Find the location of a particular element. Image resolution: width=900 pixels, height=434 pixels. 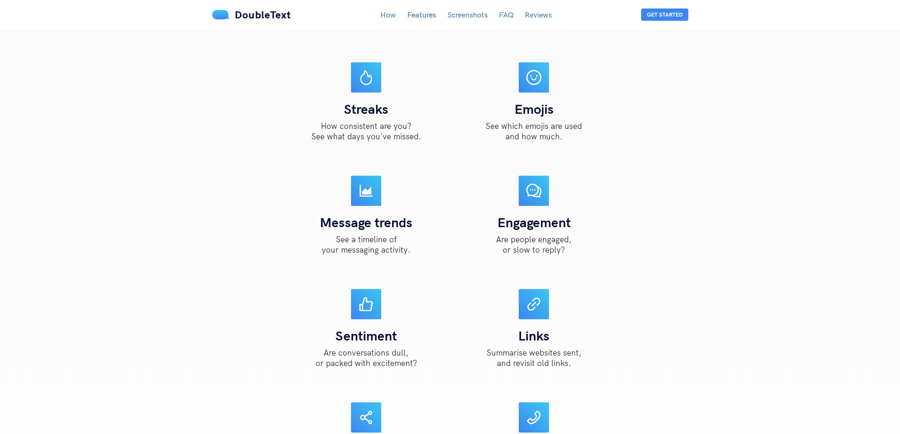

span: area-chart is located at coordinates (366, 191).